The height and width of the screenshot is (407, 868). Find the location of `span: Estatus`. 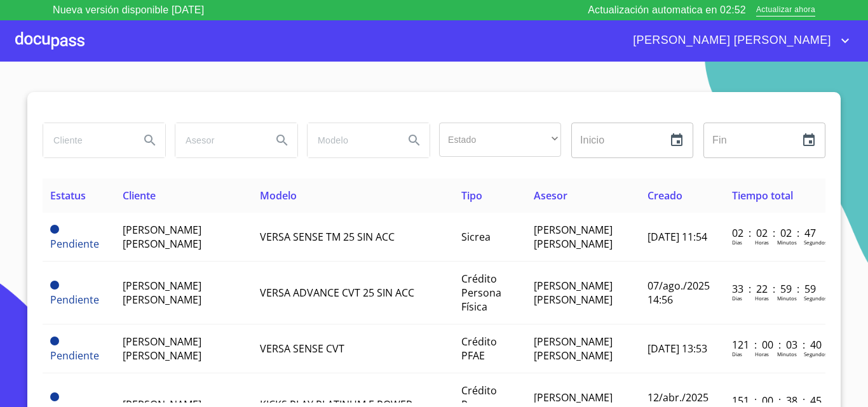

span: Estatus is located at coordinates (68, 196).